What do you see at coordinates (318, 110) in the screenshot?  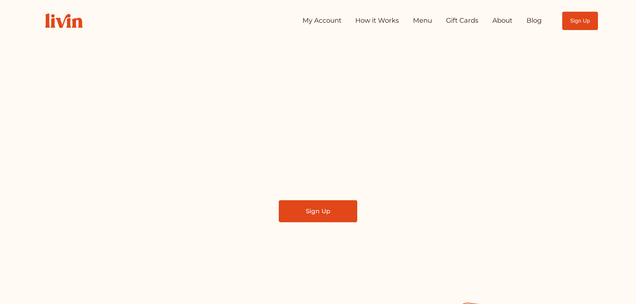 I see `span: Take Back Your Evenings` at bounding box center [318, 110].